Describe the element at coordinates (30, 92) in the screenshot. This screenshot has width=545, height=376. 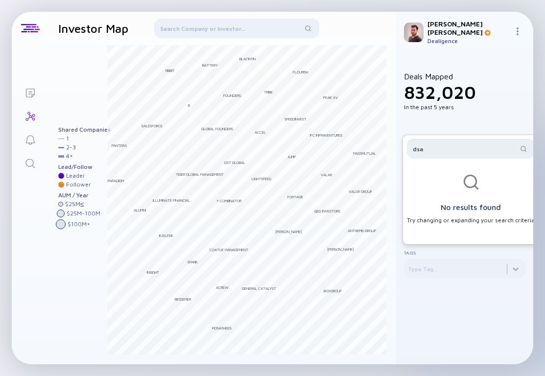
I see `a: Lists` at that location.